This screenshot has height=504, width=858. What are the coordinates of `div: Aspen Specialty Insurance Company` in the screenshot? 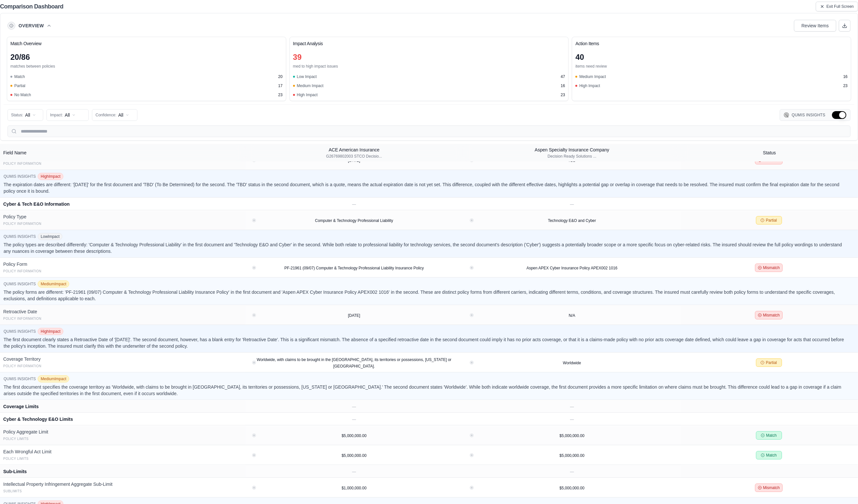 It's located at (572, 150).